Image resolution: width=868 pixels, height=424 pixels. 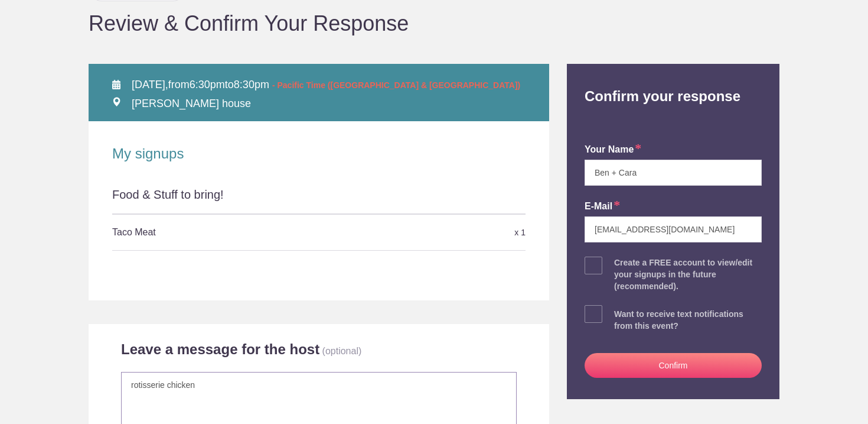 What do you see at coordinates (252, 85) in the screenshot?
I see `span: 8:30pm` at bounding box center [252, 85].